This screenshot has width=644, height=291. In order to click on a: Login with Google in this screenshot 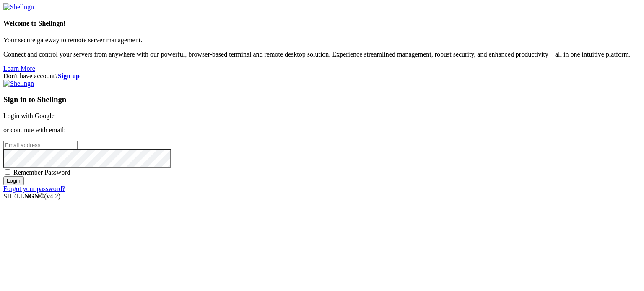, I will do `click(29, 116)`.